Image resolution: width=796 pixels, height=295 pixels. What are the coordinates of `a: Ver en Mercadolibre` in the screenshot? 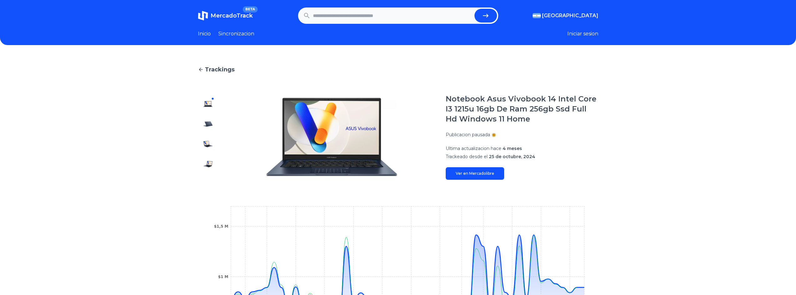 It's located at (475, 173).